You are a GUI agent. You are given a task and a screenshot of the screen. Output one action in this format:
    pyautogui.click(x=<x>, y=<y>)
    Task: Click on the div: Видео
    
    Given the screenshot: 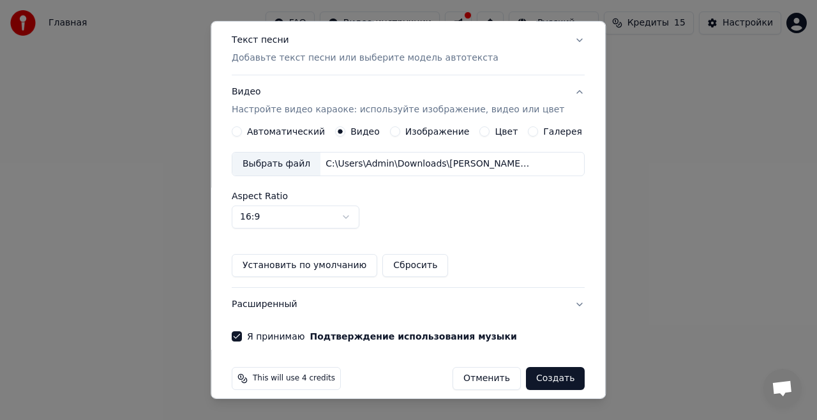 What is the action you would take?
    pyautogui.click(x=398, y=101)
    